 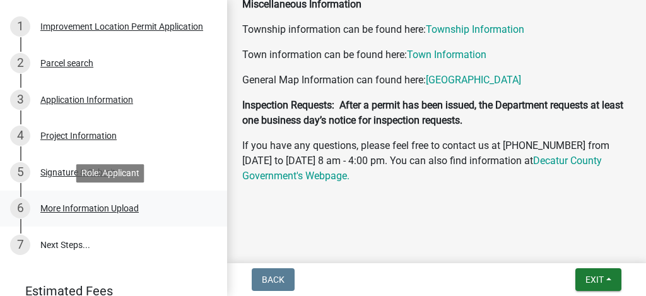 I want to click on span: Back, so click(x=273, y=279).